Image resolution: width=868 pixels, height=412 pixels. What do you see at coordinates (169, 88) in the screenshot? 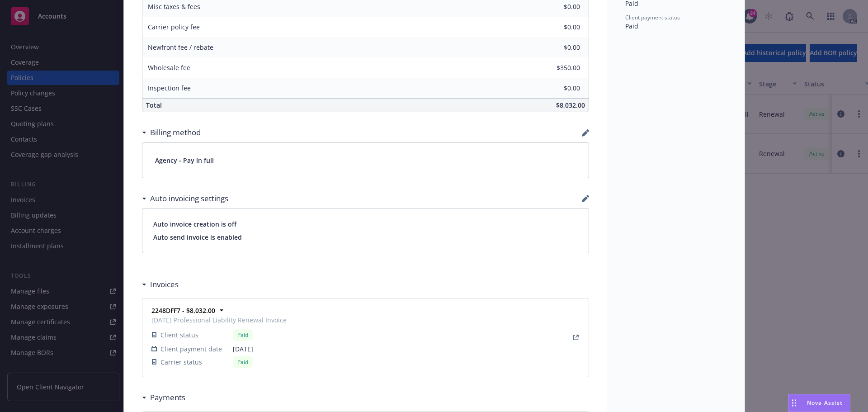
I see `span: Inspection fee` at bounding box center [169, 88].